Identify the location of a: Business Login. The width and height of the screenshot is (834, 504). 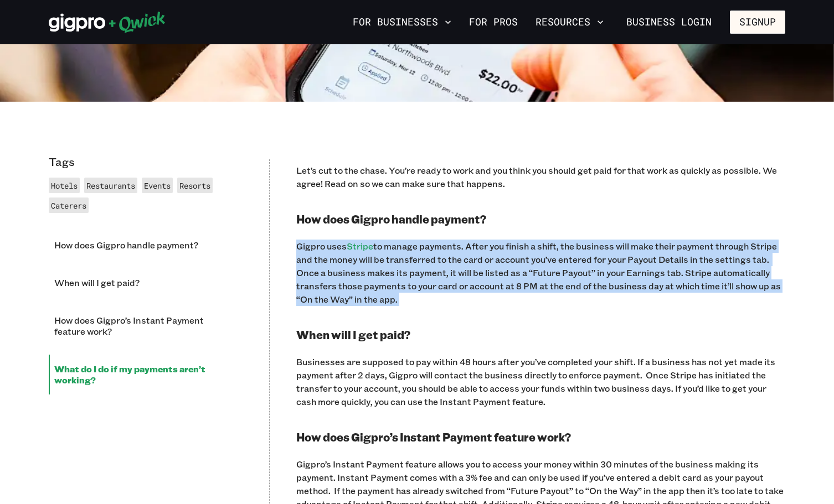
(669, 22).